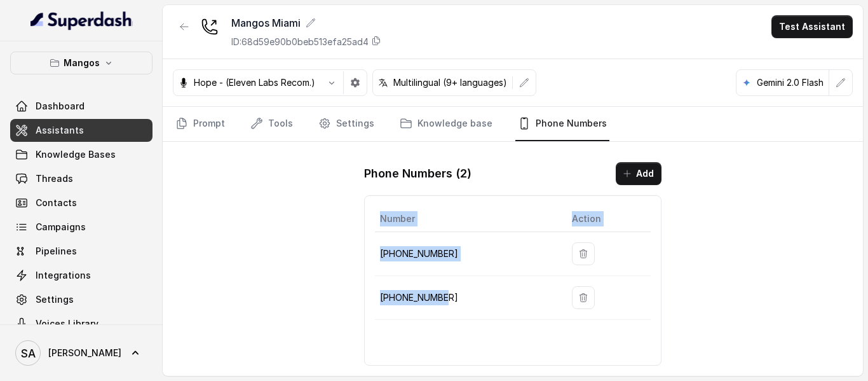  What do you see at coordinates (67, 324) in the screenshot?
I see `span: Voices Library` at bounding box center [67, 324].